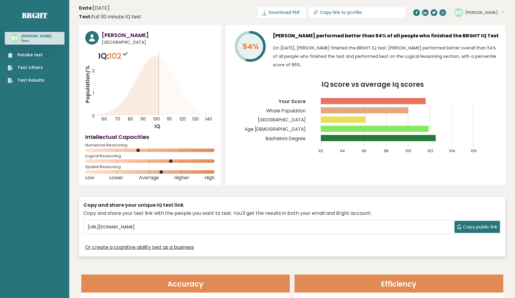 This screenshot has height=298, width=515. What do you see at coordinates (157, 126) in the screenshot?
I see `tspan: IQ` at bounding box center [157, 126].